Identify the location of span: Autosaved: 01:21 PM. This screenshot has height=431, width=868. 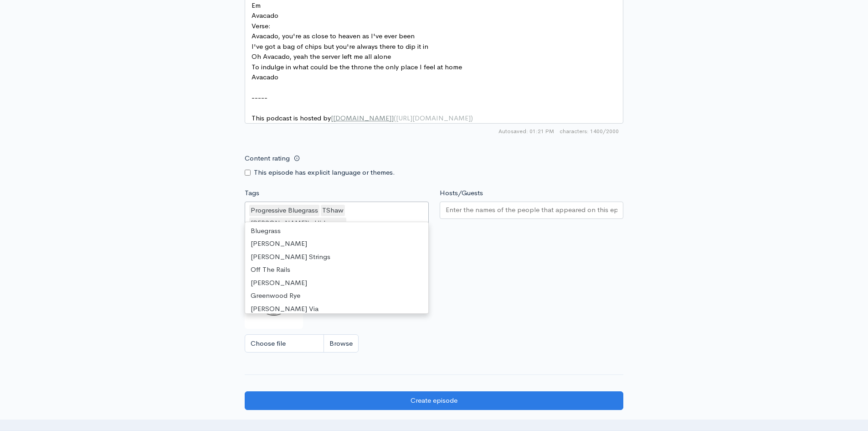
(527, 132).